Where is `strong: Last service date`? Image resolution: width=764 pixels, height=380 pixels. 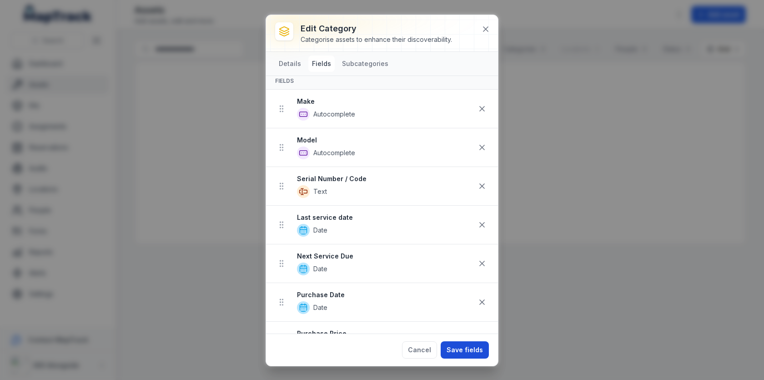 strong: Last service date is located at coordinates (385, 217).